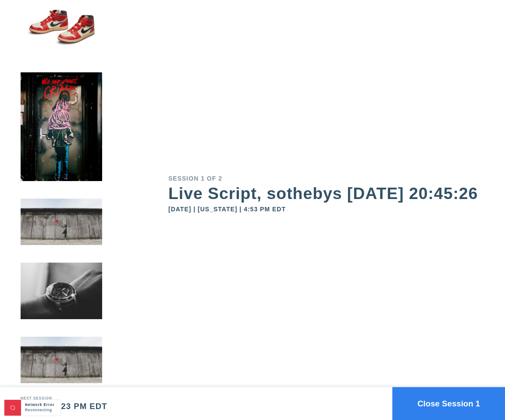 This screenshot has width=505, height=420. I want to click on div: Network Error, so click(41, 404).